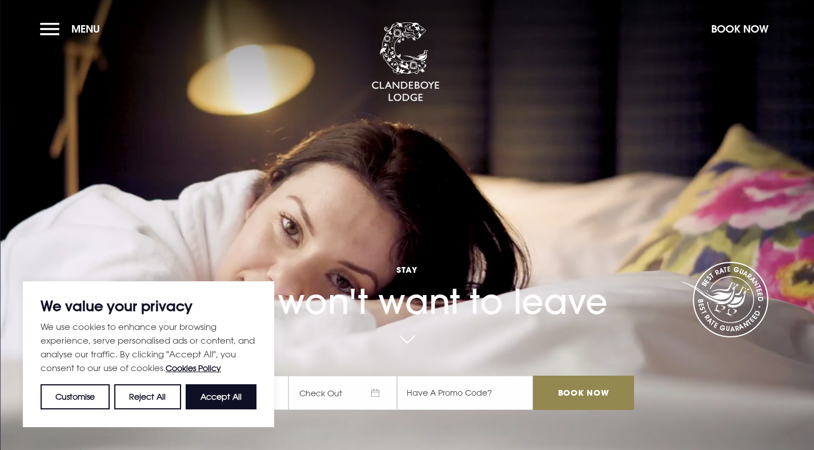 The height and width of the screenshot is (450, 814). What do you see at coordinates (740, 29) in the screenshot?
I see `button: Book Now` at bounding box center [740, 29].